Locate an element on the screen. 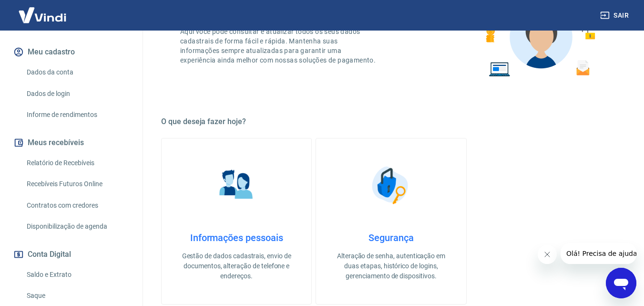 Image resolution: width=644 pixels, height=306 pixels. img: Segurança is located at coordinates (391, 185).